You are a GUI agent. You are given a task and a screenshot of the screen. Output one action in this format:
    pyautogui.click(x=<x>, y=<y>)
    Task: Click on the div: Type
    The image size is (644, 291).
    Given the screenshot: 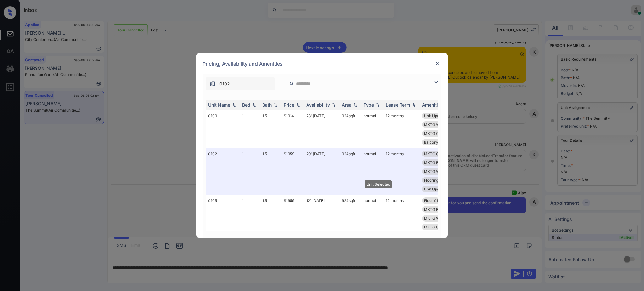 What is the action you would take?
    pyautogui.click(x=368, y=105)
    